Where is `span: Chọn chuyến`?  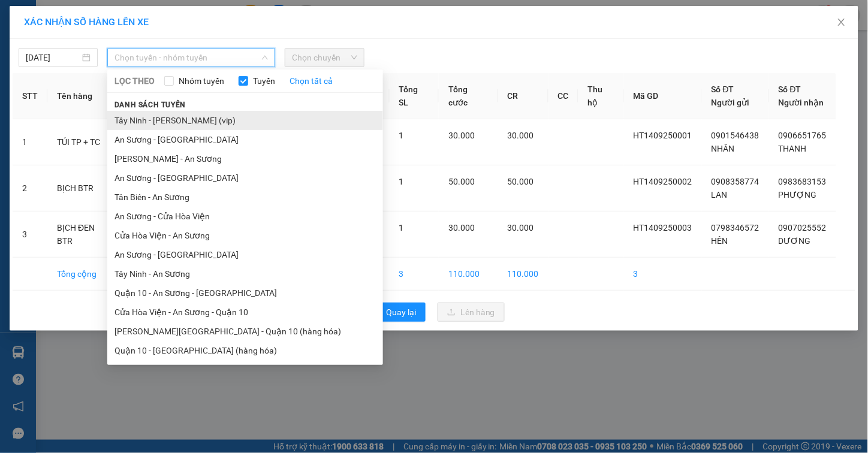
span: Chọn chuyến is located at coordinates (324, 58).